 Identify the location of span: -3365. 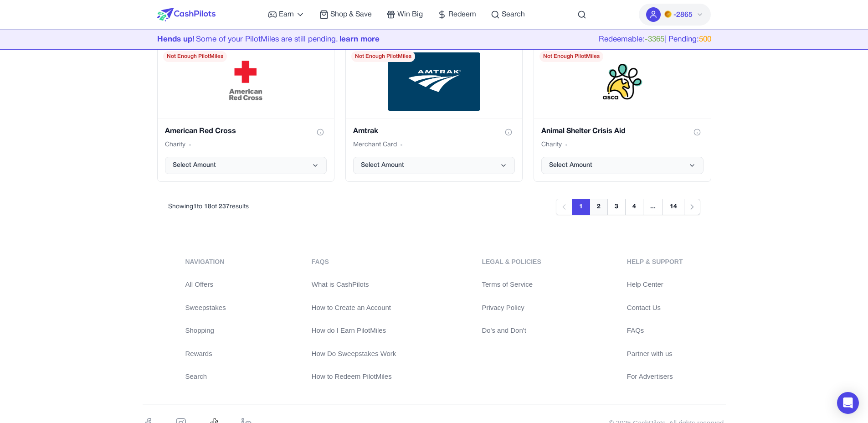
(655, 39).